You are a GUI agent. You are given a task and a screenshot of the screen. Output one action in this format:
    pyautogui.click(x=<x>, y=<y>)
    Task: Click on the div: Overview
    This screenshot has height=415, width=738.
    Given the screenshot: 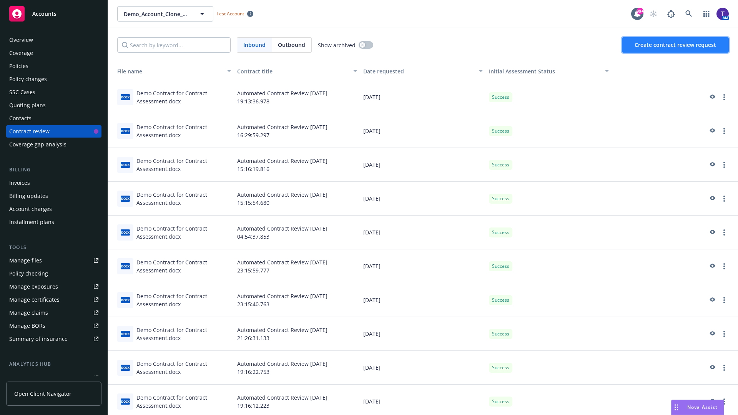 What is the action you would take?
    pyautogui.click(x=21, y=40)
    